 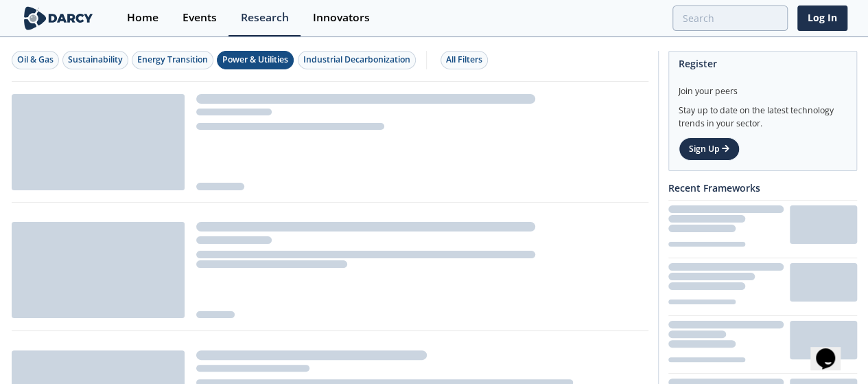 What do you see at coordinates (95, 60) in the screenshot?
I see `button: Sustainability` at bounding box center [95, 60].